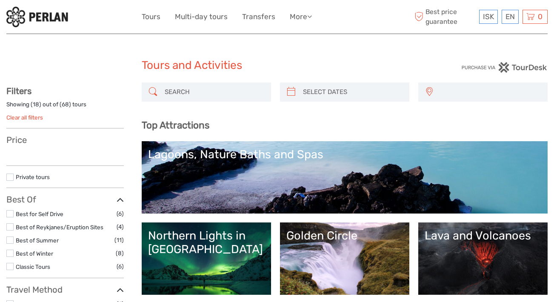  What do you see at coordinates (353, 92) in the screenshot?
I see `input: SELECT DATES` at bounding box center [353, 92].